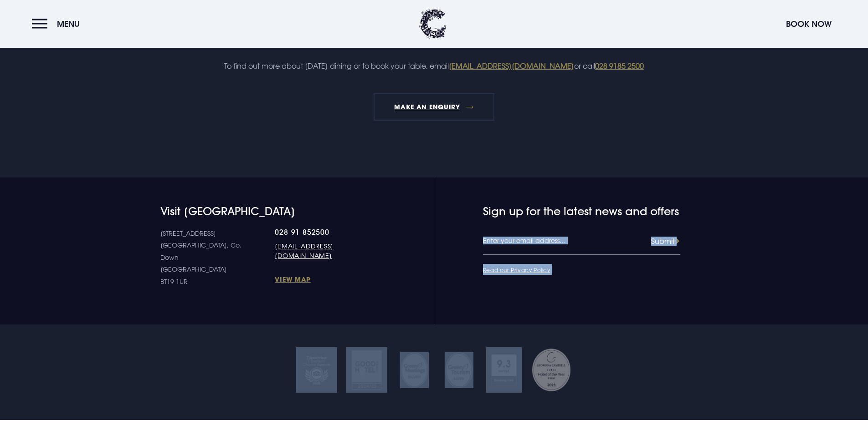 This screenshot has height=430, width=868. Describe the element at coordinates (459, 370) in the screenshot. I see `img: GM SILVER TRANSPARENT` at that location.